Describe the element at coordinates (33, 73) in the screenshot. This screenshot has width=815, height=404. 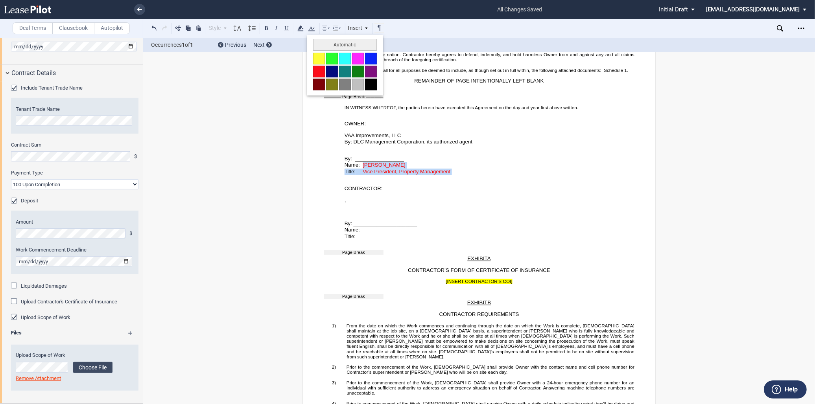
I see `span: Contract Details` at that location.